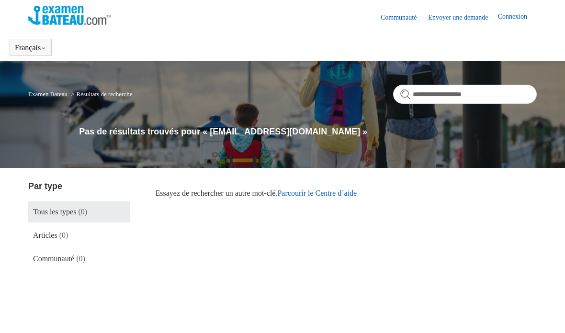  I want to click on a: Tous les types (0), so click(79, 212).